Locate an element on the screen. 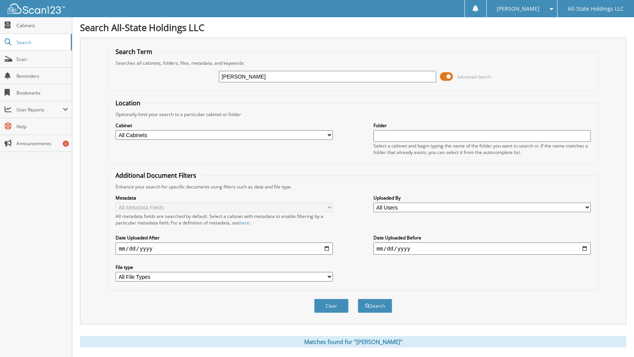 This screenshot has width=634, height=357. button: Clear is located at coordinates (331, 305).